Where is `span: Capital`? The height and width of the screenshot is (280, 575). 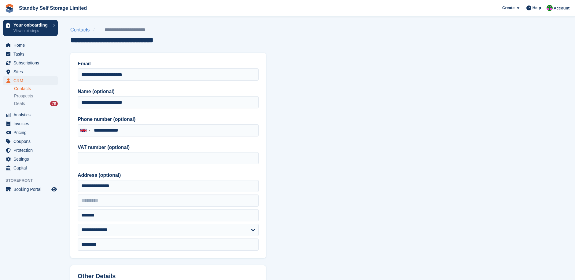
span: Capital is located at coordinates (32, 168).